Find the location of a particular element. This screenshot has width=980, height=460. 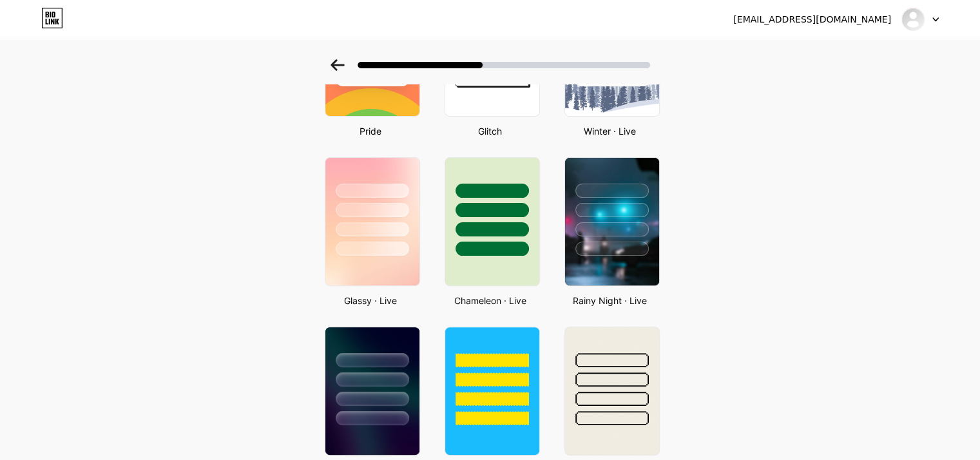

img: respiroviajes is located at coordinates (913, 19).